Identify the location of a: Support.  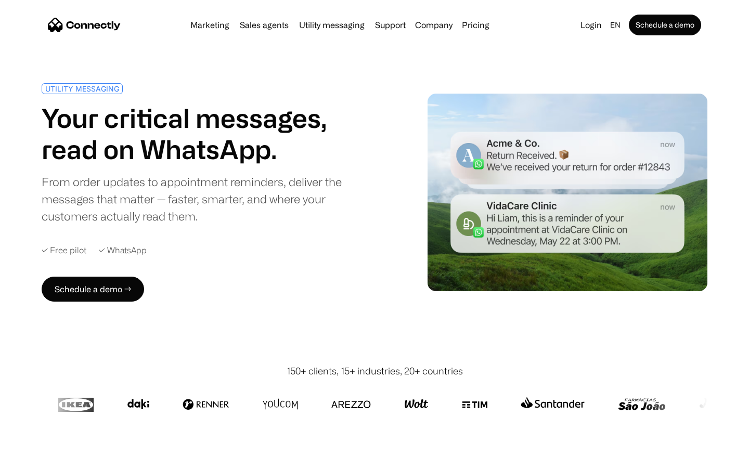
(390, 25).